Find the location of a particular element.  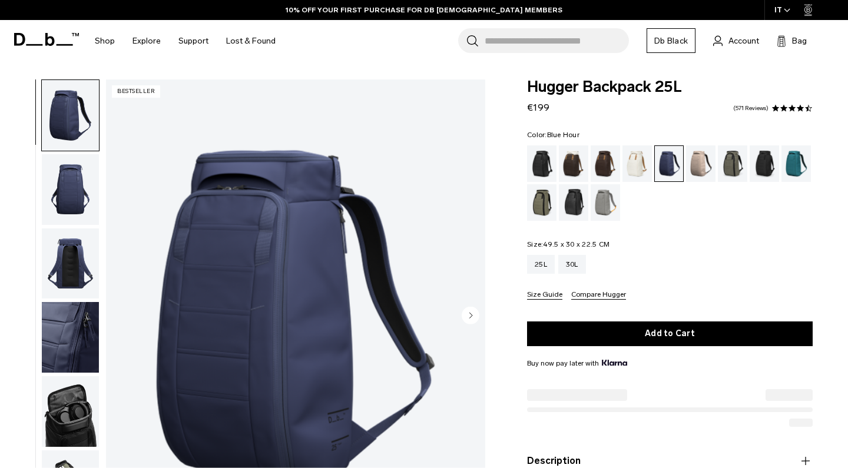

a: Espresso is located at coordinates (605, 164).